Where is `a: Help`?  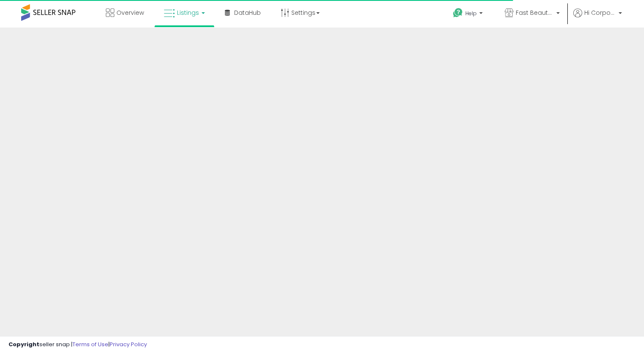
a: Help is located at coordinates (469, 15).